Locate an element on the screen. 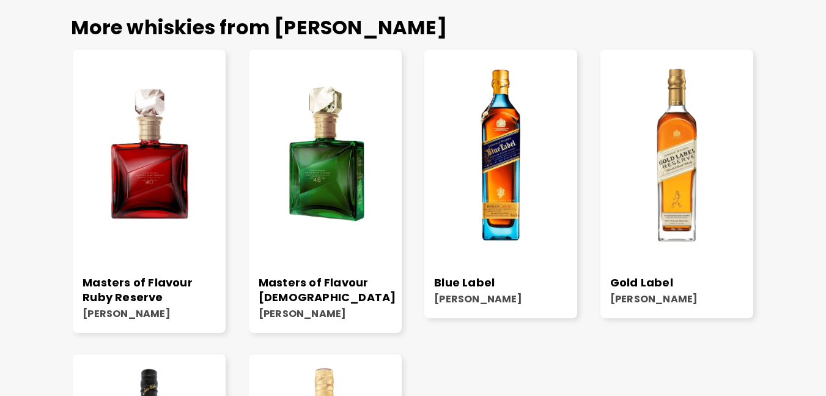  img: Johnnie Walker - Masters of Flavour Ruby Reserve - Bottle is located at coordinates (149, 155).